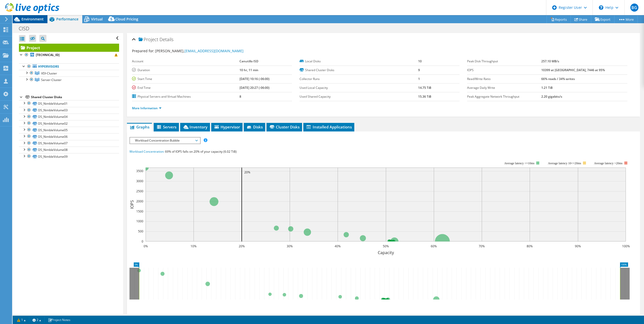  Describe the element at coordinates (165, 141) in the screenshot. I see `span: Workload Concentration Bubble` at that location.